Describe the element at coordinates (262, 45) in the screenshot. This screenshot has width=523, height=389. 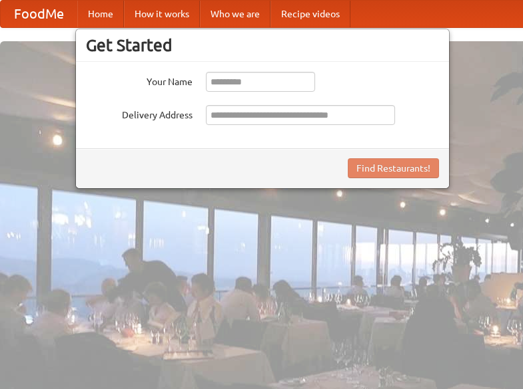
I see `h3: Get Started` at that location.